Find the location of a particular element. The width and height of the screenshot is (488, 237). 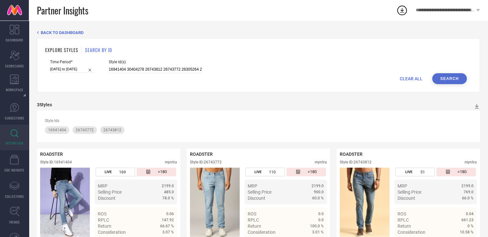

span: 51 is located at coordinates (423, 172).